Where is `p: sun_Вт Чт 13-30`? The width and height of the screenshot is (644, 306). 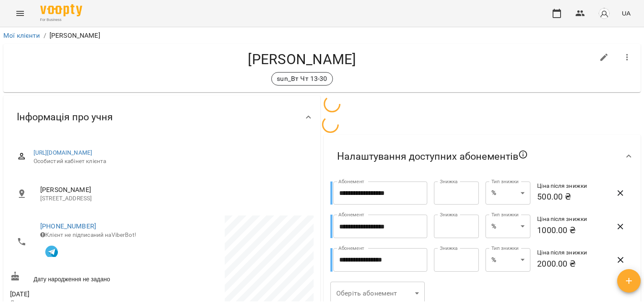 p: sun_Вт Чт 13-30 is located at coordinates (302, 79).